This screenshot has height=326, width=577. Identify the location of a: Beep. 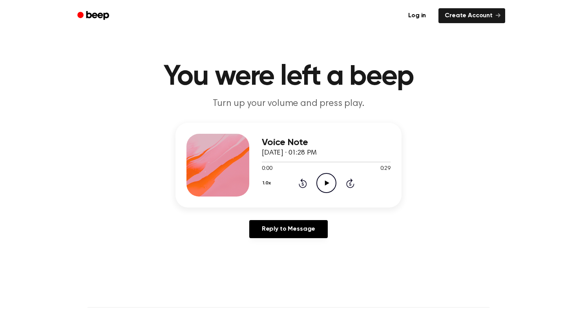
(94, 16).